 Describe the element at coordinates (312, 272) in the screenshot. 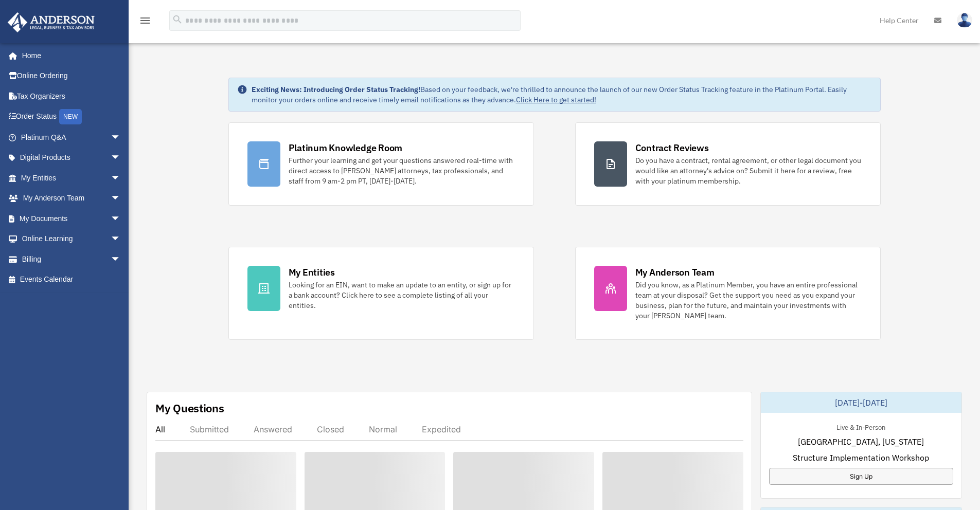

I see `div: My Entities` at that location.